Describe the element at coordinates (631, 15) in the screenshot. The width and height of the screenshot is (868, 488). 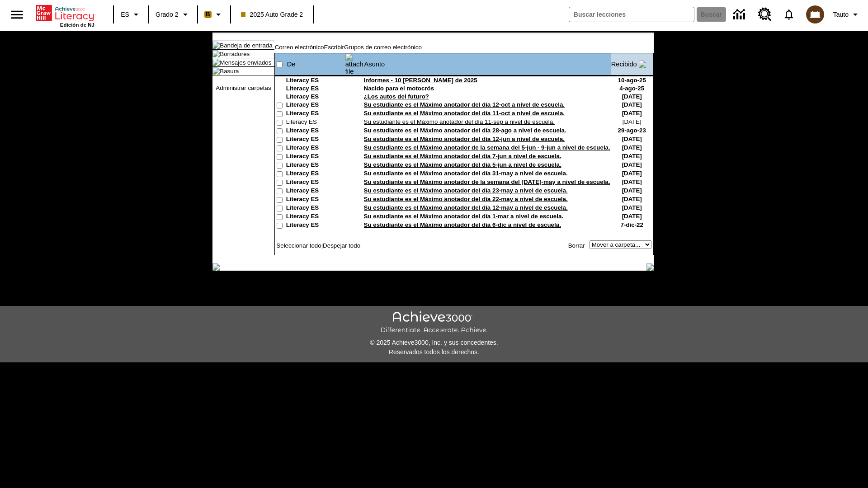
I see `input: Buscar campo` at that location.